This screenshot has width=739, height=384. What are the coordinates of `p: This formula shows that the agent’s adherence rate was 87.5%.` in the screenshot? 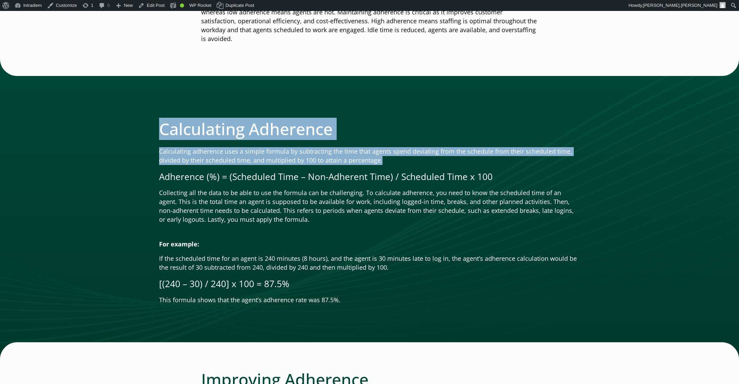 It's located at (369, 300).